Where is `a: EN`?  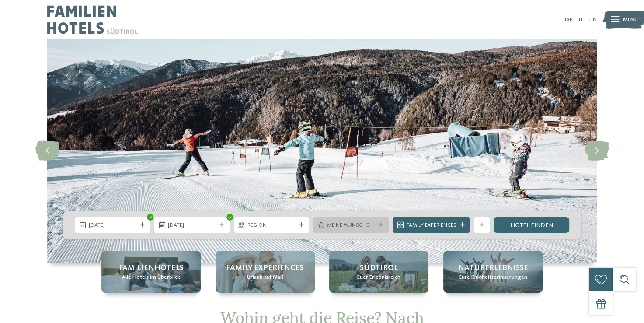
a: EN is located at coordinates (593, 20).